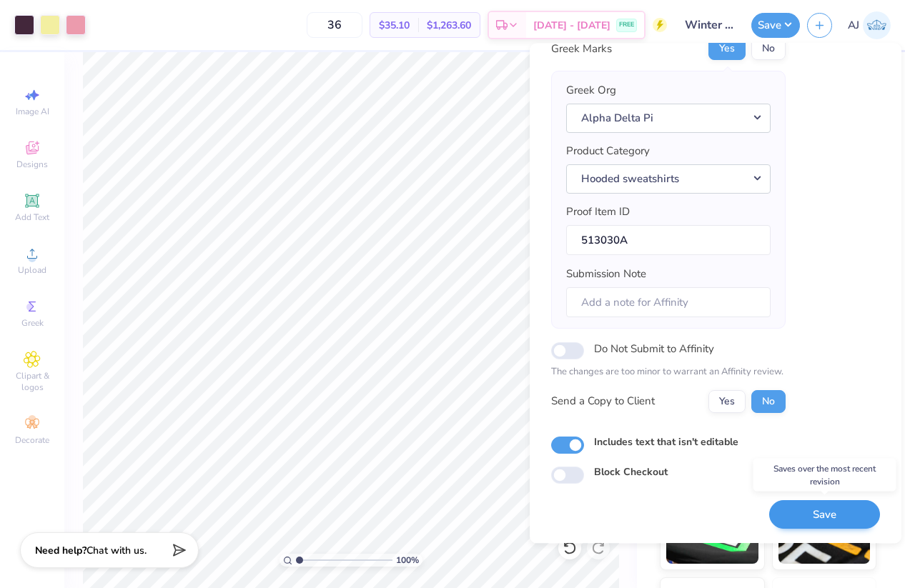 The image size is (905, 588). I want to click on span: Greek, so click(32, 323).